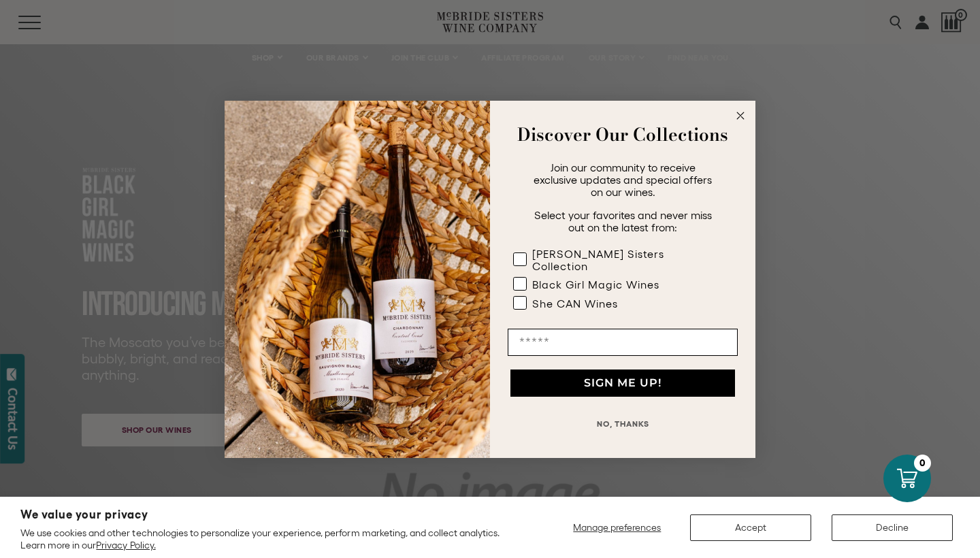 This screenshot has height=558, width=980. Describe the element at coordinates (357, 279) in the screenshot. I see `img: 42653730-7e35-4af7-a99d-12bf478283cf.jpeg` at that location.